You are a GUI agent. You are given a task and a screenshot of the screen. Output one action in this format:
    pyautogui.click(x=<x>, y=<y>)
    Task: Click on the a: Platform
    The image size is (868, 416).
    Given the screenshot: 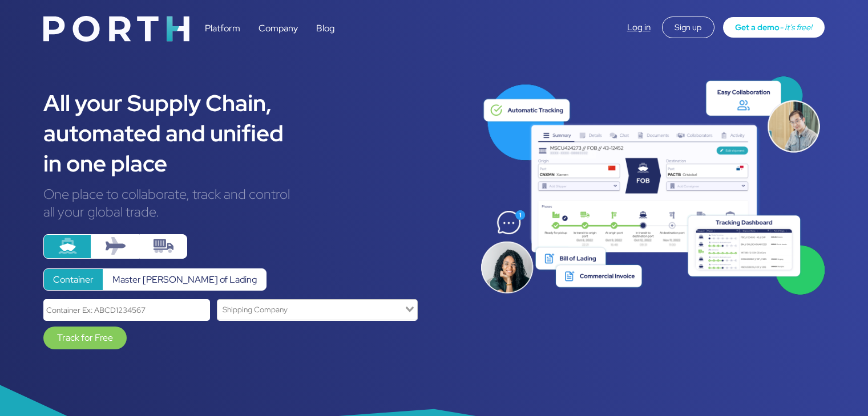 What is the action you would take?
    pyautogui.click(x=223, y=28)
    